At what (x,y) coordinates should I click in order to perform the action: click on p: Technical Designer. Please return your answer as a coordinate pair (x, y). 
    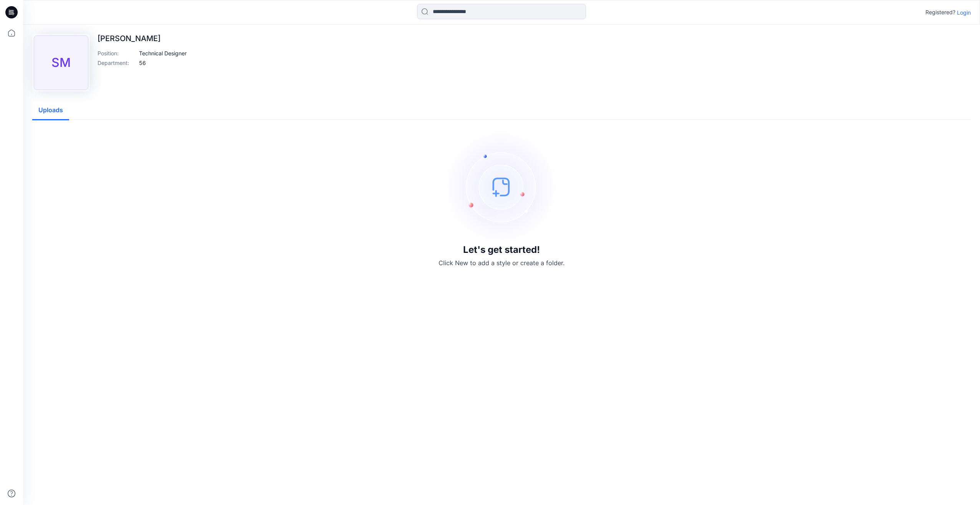
    Looking at the image, I should click on (163, 53).